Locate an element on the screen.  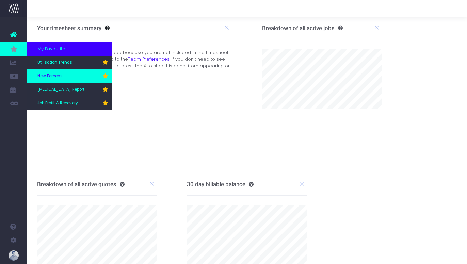
span: Utilisation Trends is located at coordinates (55, 63).